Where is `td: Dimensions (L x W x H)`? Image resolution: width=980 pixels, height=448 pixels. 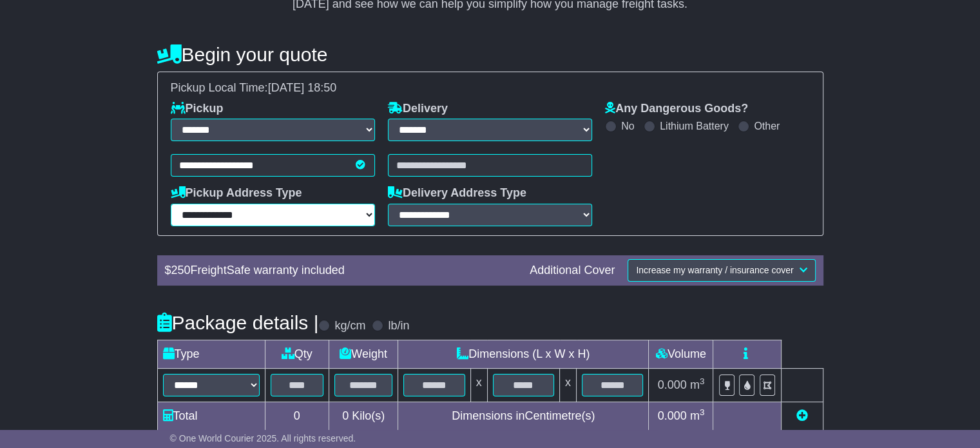
td: Dimensions (L x W x H) is located at coordinates (524, 355).